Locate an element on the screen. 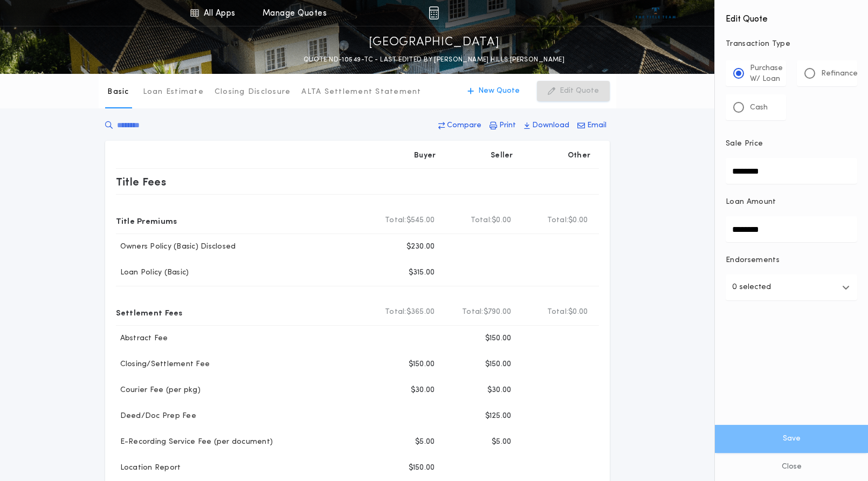 The height and width of the screenshot is (481, 868). p: Print is located at coordinates (507, 126).